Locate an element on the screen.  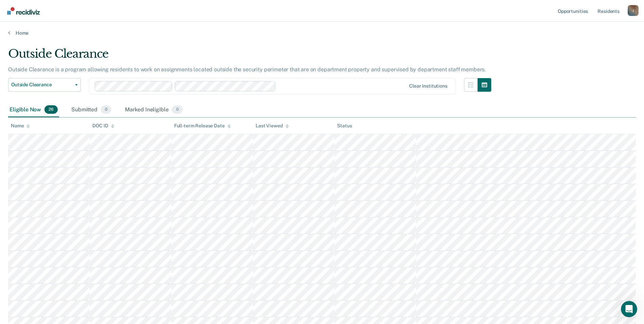
div: Clear institutions is located at coordinates (428, 86).